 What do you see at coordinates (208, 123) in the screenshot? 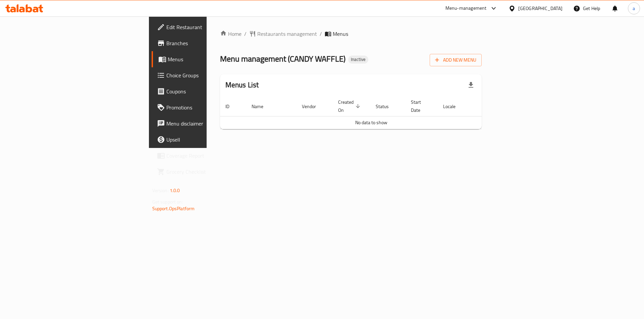
I see `span: Menu disclaimer` at bounding box center [208, 123].